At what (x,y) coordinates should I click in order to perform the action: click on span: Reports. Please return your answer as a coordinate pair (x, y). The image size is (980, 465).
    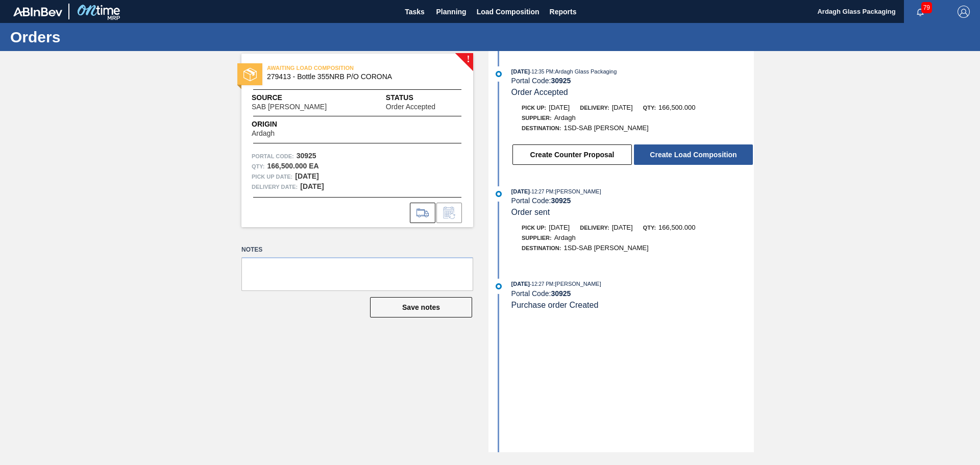
    Looking at the image, I should click on (564, 12).